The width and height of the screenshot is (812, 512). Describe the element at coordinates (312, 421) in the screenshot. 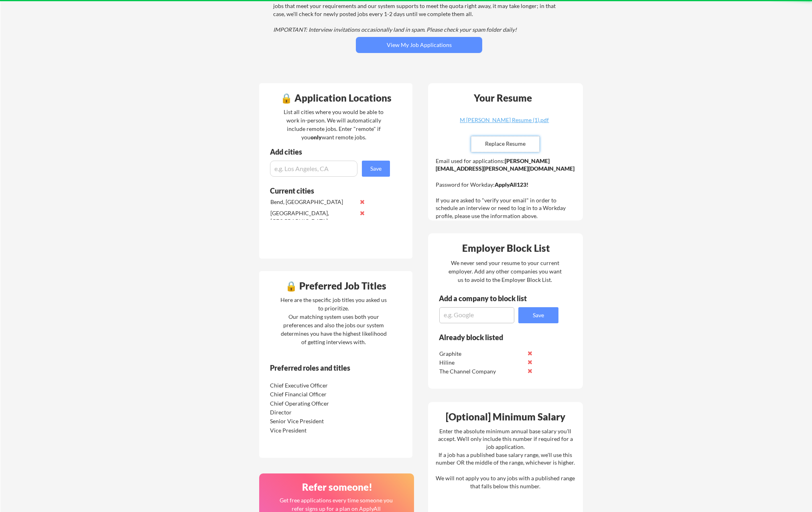

I see `div: Senior Vice President` at that location.